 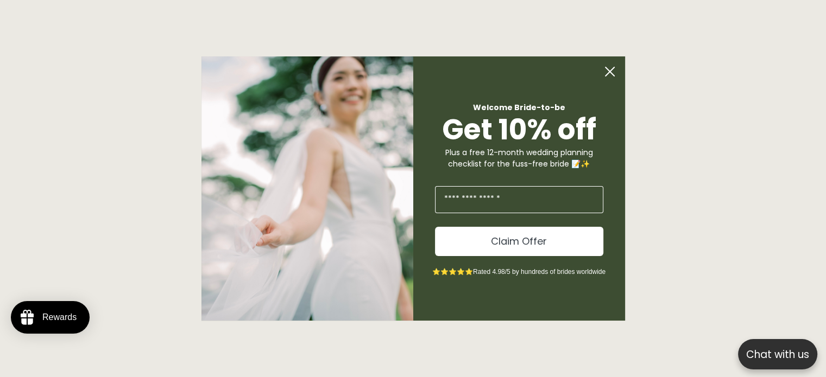 What do you see at coordinates (778, 355) in the screenshot?
I see `p: Chat with us` at bounding box center [778, 355].